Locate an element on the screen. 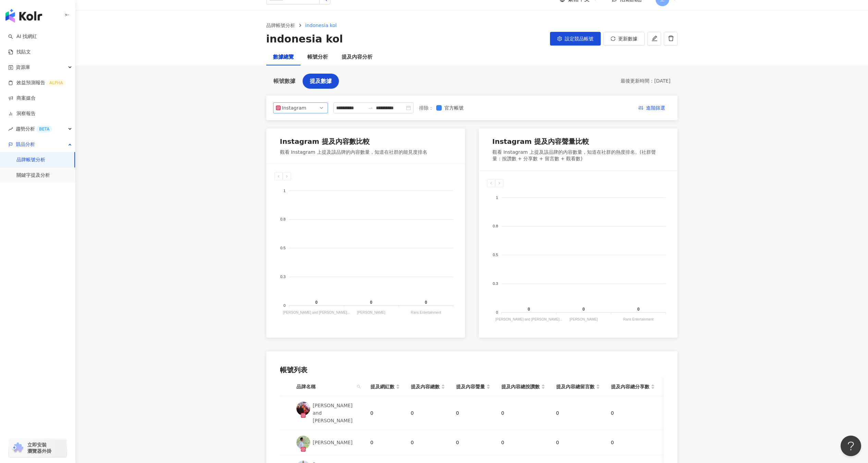 This screenshot has width=868, height=463. span: search is located at coordinates (358, 386).